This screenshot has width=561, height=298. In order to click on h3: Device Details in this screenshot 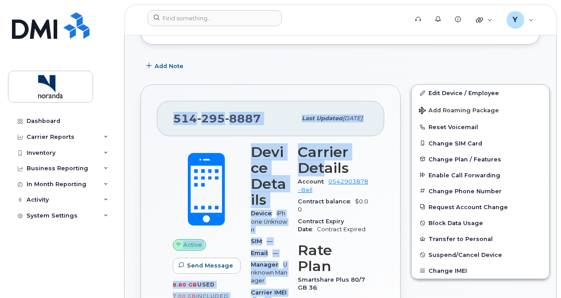, I will do `click(269, 176)`.